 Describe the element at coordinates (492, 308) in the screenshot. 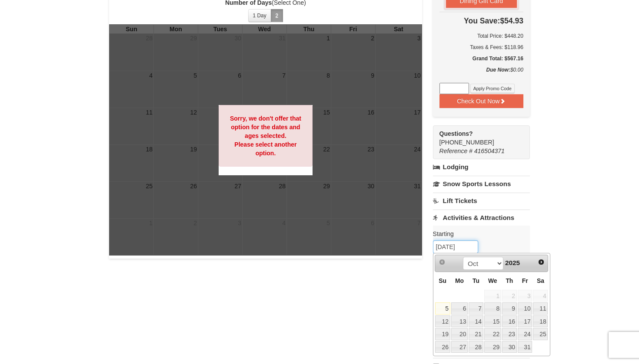

I see `a: 8` at that location.